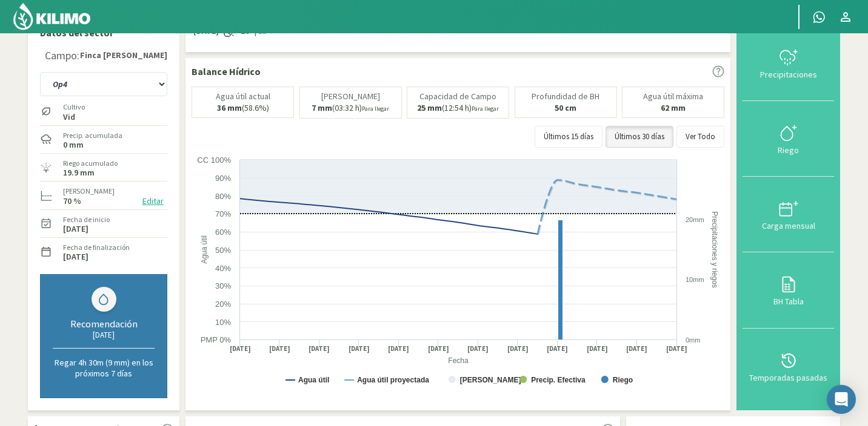 This screenshot has width=868, height=426. What do you see at coordinates (700, 137) in the screenshot?
I see `button: Ver Todo` at bounding box center [700, 137].